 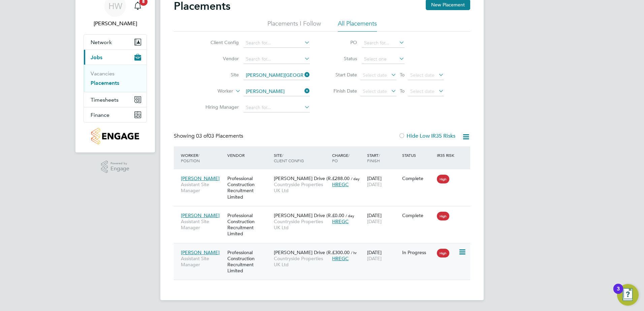 I want to click on span: Engage, so click(x=120, y=168).